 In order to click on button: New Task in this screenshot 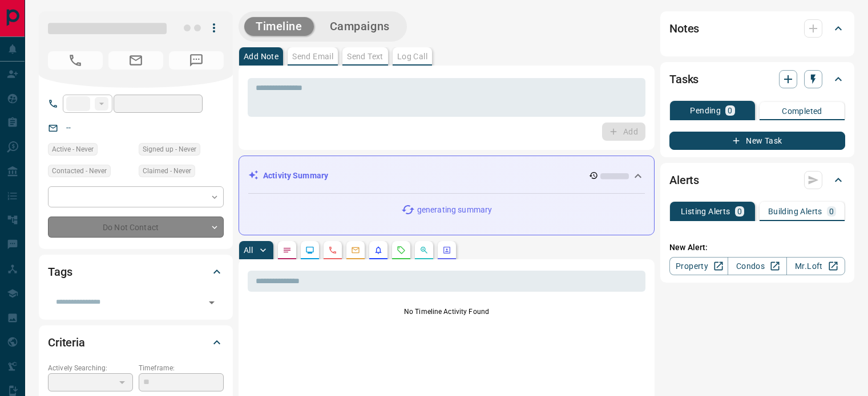, I will do `click(757, 141)`.